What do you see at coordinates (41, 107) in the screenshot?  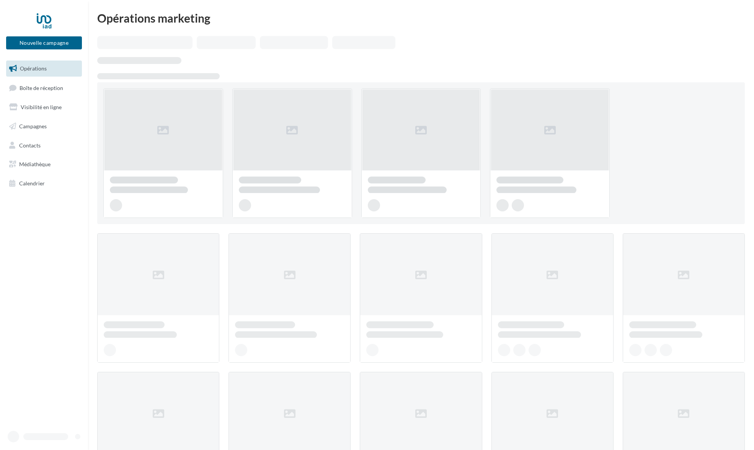 I see `span: Visibilité en ligne` at bounding box center [41, 107].